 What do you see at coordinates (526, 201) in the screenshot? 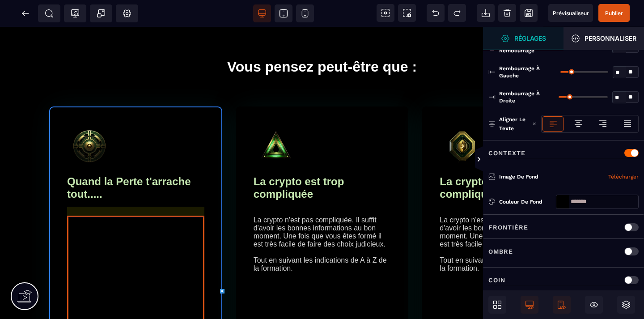
I see `div: Couleur de fond` at bounding box center [526, 201].